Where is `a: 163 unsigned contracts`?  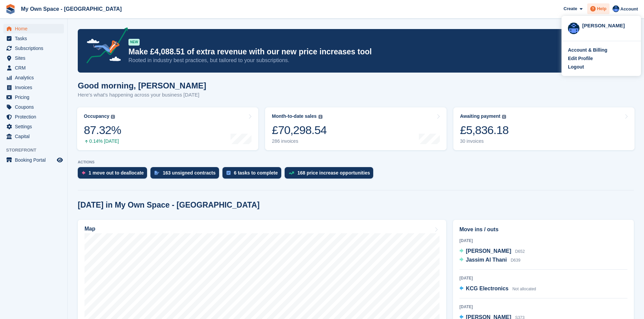 a: 163 unsigned contracts is located at coordinates (186, 174).